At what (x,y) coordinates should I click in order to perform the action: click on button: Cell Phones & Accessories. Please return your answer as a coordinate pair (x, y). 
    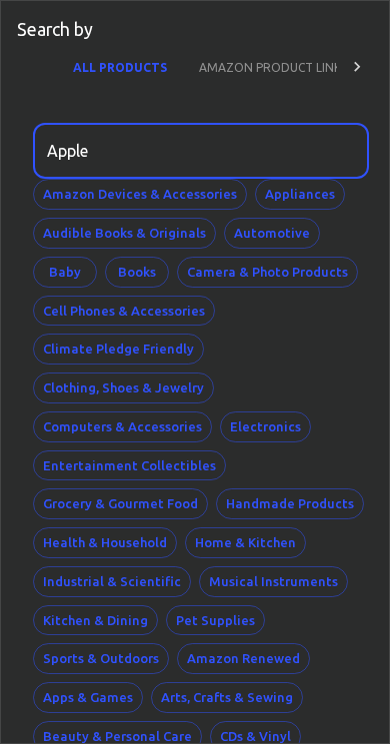
    Looking at the image, I should click on (124, 311).